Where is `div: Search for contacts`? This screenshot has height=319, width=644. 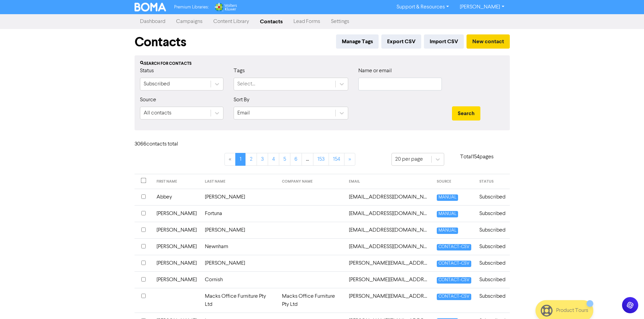 div: Search for contacts is located at coordinates (322, 64).